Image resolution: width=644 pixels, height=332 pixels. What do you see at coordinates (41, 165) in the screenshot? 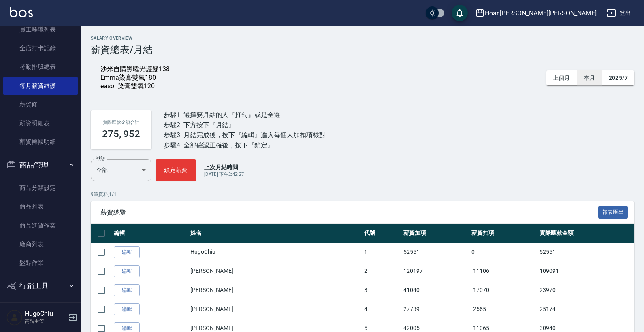
I see `button: 商品管理` at bounding box center [41, 165].